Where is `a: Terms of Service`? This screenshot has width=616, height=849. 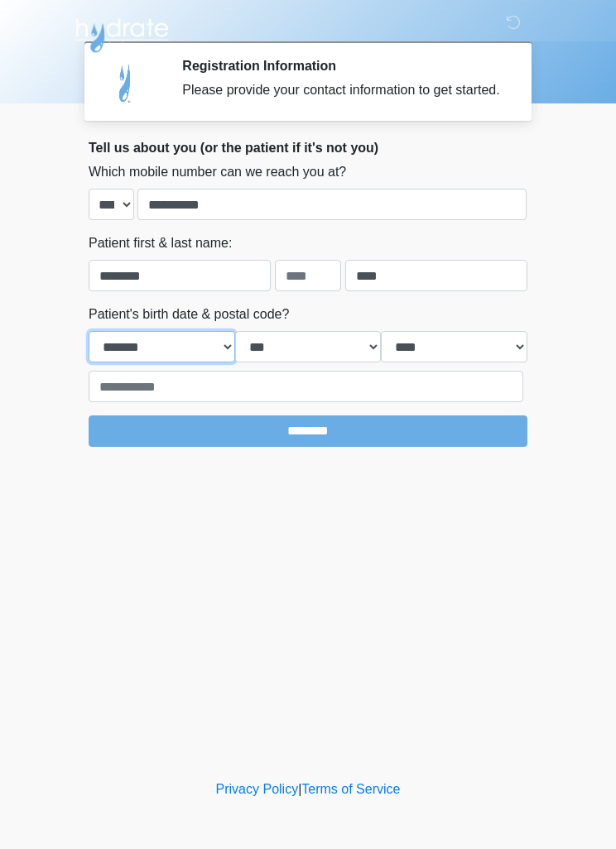
a: Terms of Service is located at coordinates (350, 789).